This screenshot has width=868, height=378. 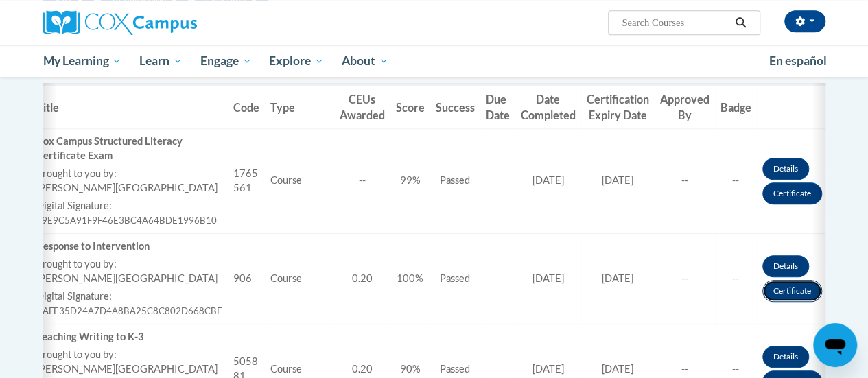 What do you see at coordinates (129, 337) in the screenshot?
I see `div: Teaching Writing to K-3` at bounding box center [129, 337].